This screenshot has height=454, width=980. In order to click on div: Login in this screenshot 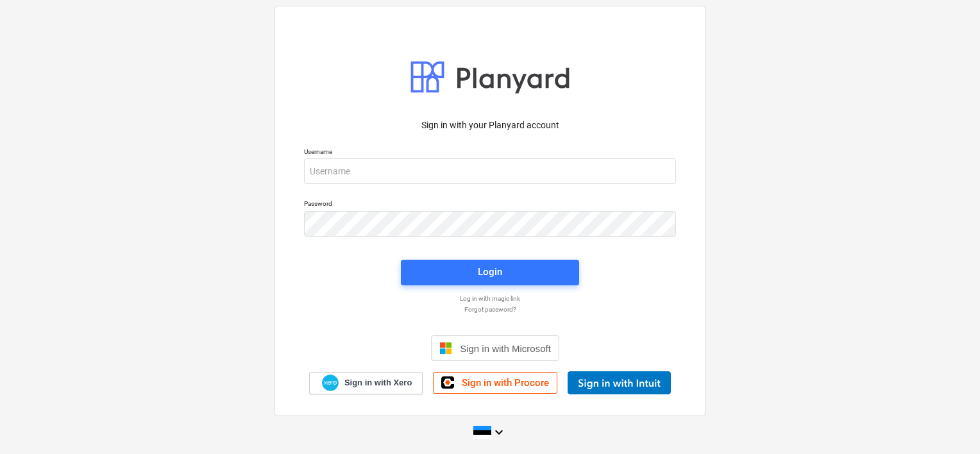, I will do `click(490, 272)`.